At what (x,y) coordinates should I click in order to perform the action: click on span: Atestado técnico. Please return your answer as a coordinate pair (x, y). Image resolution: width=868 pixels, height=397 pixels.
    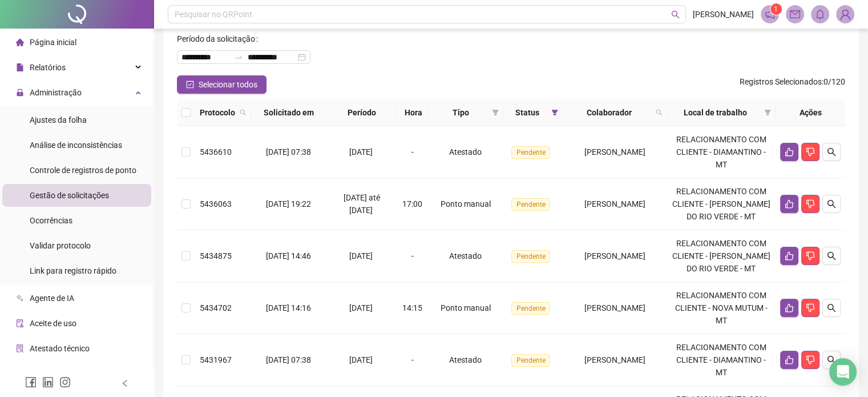
    Looking at the image, I should click on (59, 348).